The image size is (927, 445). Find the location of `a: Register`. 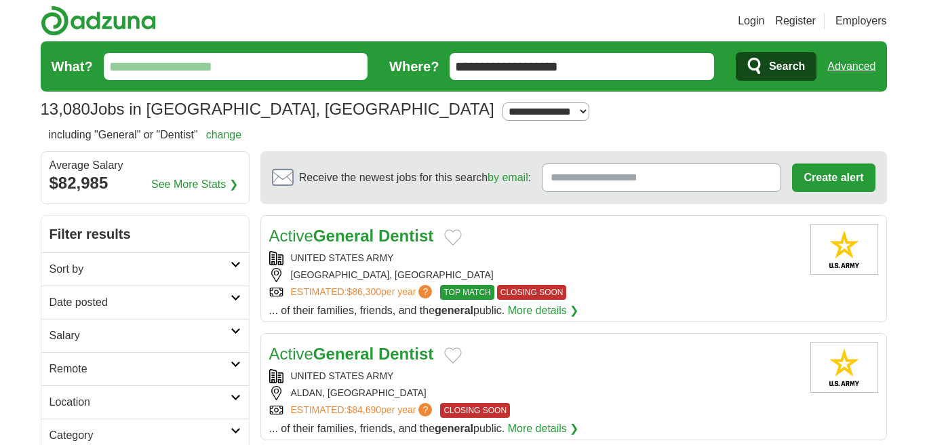

a: Register is located at coordinates (795, 21).